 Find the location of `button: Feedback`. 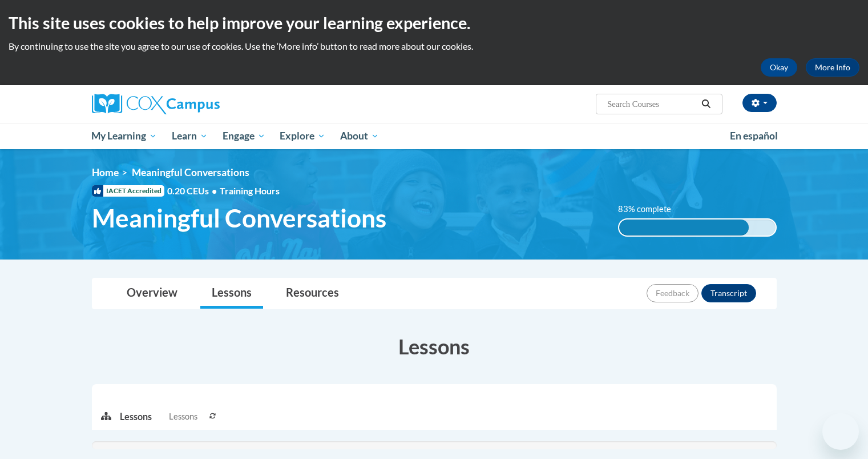

button: Feedback is located at coordinates (672, 293).